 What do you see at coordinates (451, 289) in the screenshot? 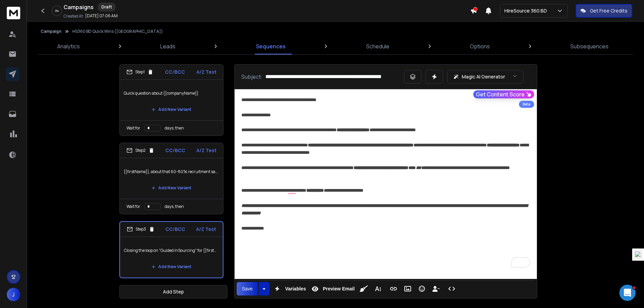
I see `button: Code View` at bounding box center [451, 289].